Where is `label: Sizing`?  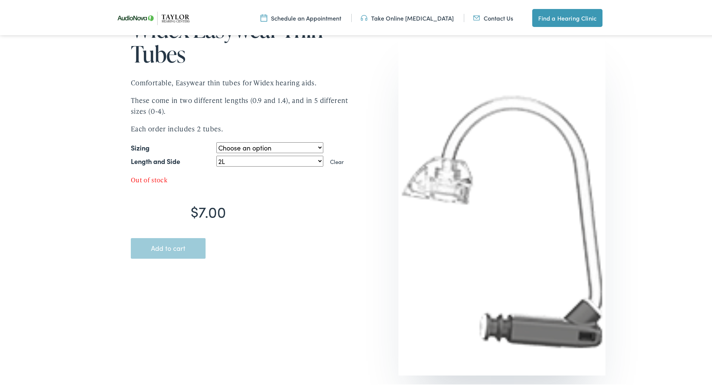 label: Sizing is located at coordinates (140, 146).